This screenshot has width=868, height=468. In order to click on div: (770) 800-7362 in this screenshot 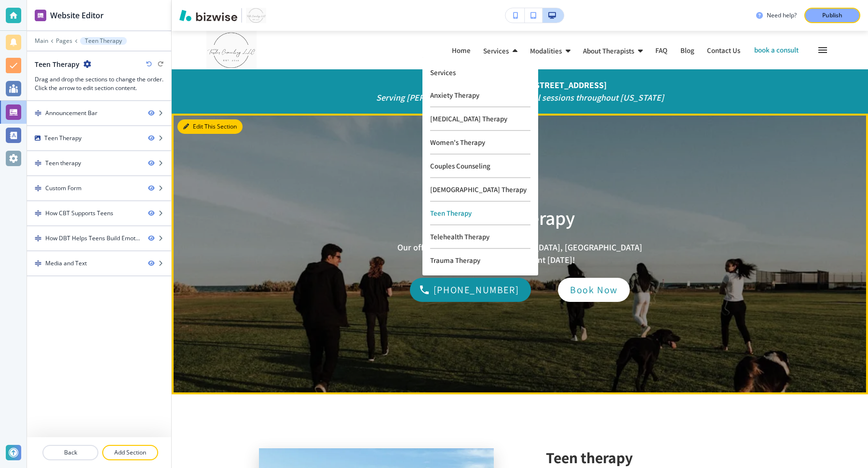, I will do `click(470, 290)`.